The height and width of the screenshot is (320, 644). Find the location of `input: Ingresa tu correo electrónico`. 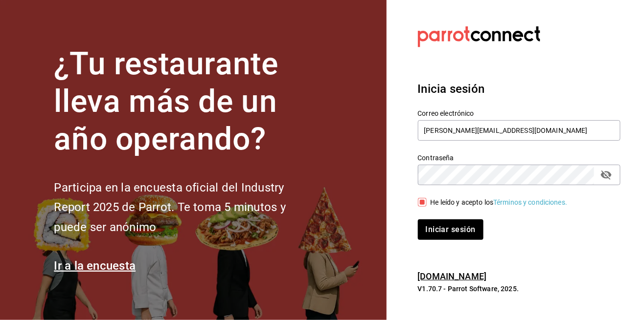

input: Ingresa tu correo electrónico is located at coordinates (519, 130).